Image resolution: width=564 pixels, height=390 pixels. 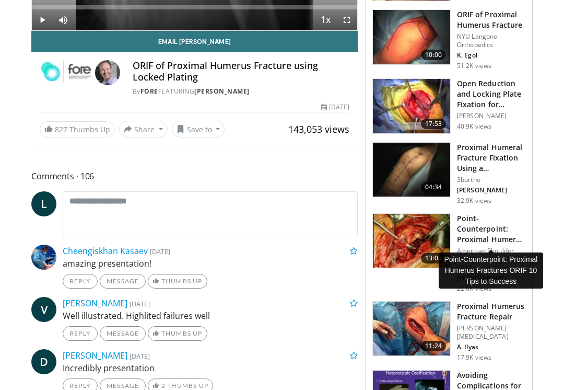 I want to click on span: 2, so click(x=164, y=385).